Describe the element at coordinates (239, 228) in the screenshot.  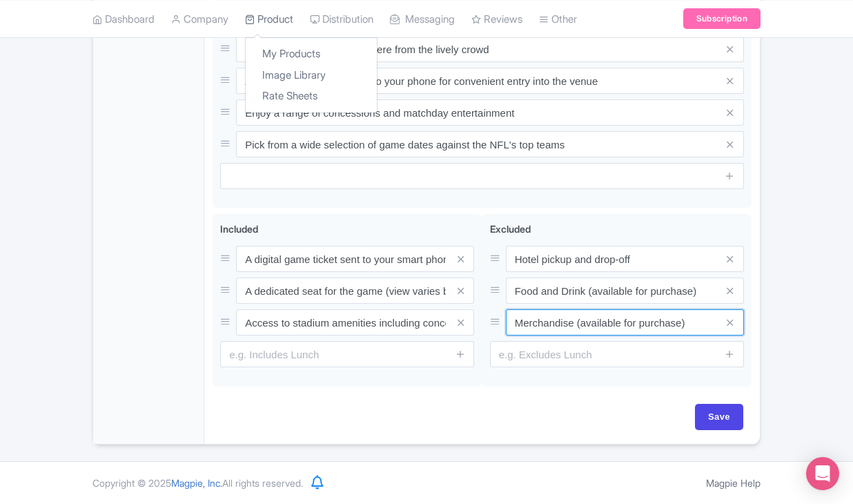
I see `span: Included` at that location.